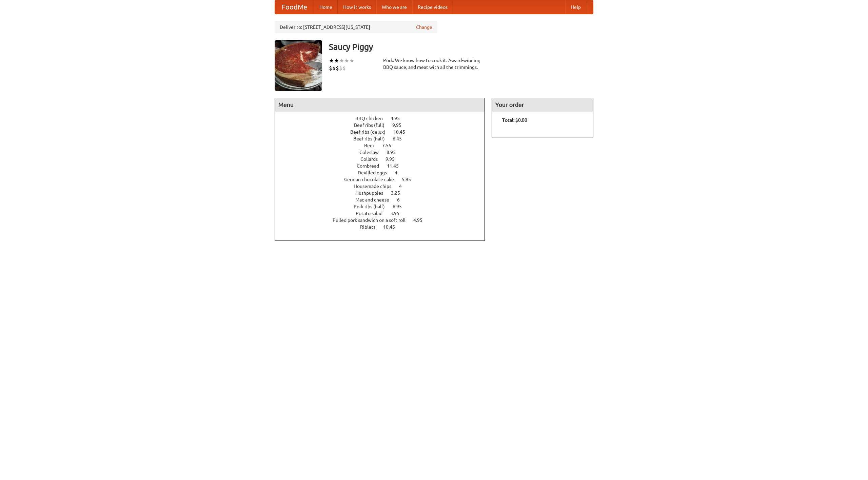  What do you see at coordinates (514, 120) in the screenshot?
I see `b: Total: $0.00` at bounding box center [514, 120].